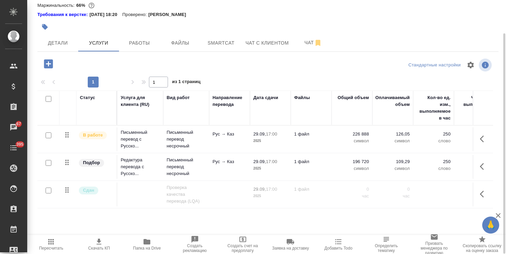  Describe the element at coordinates (242, 244) in the screenshot. I see `button: Создать счет на предоплату` at that location.